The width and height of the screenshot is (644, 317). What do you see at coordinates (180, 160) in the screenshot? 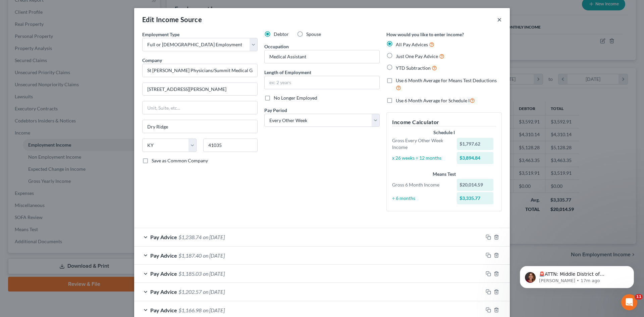
I see `span: Save as Common Company` at bounding box center [180, 160].